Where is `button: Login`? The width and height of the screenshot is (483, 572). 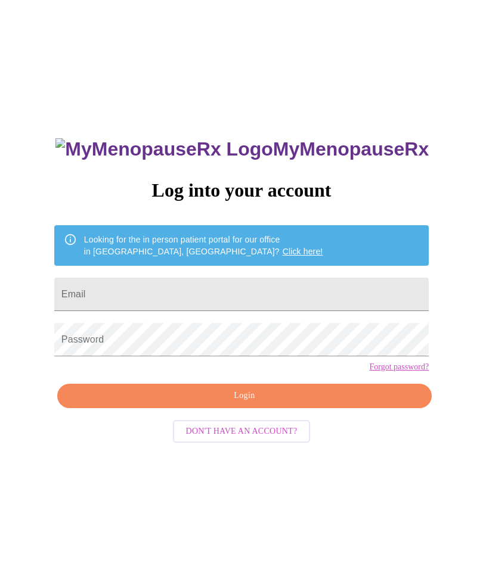
button: Login is located at coordinates (244, 396).